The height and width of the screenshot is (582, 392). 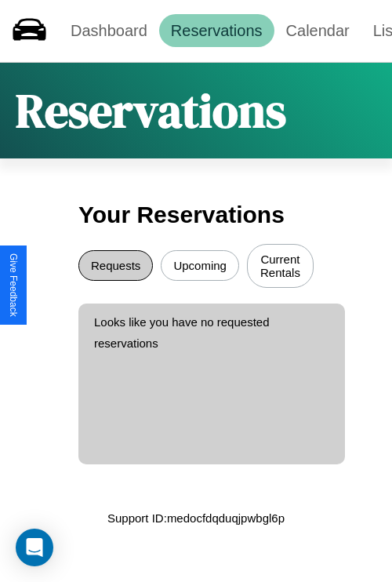 What do you see at coordinates (115, 265) in the screenshot?
I see `button: Requests` at bounding box center [115, 265].